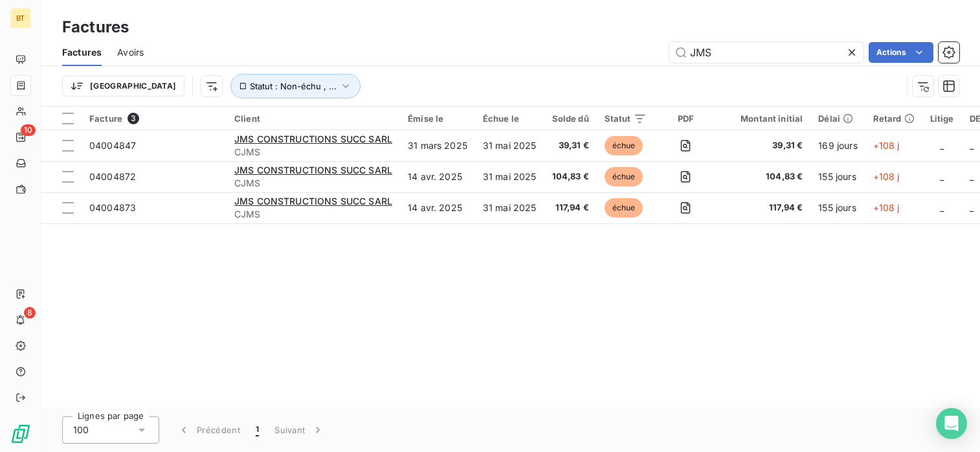  I want to click on span: 3, so click(133, 118).